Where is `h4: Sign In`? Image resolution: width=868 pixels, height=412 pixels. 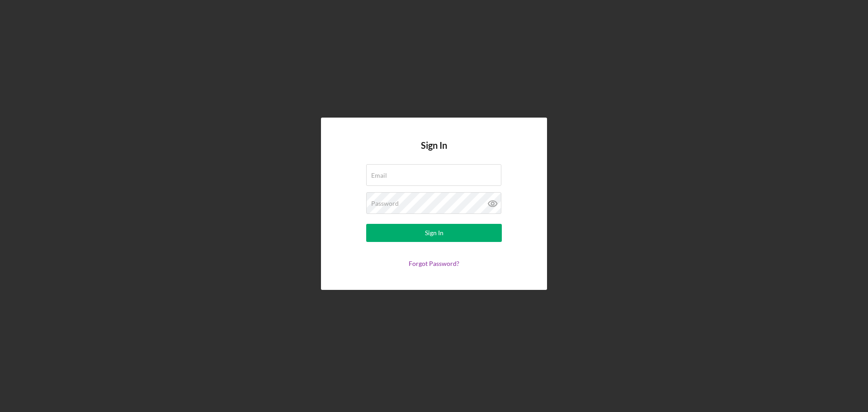 h4: Sign In is located at coordinates (434, 152).